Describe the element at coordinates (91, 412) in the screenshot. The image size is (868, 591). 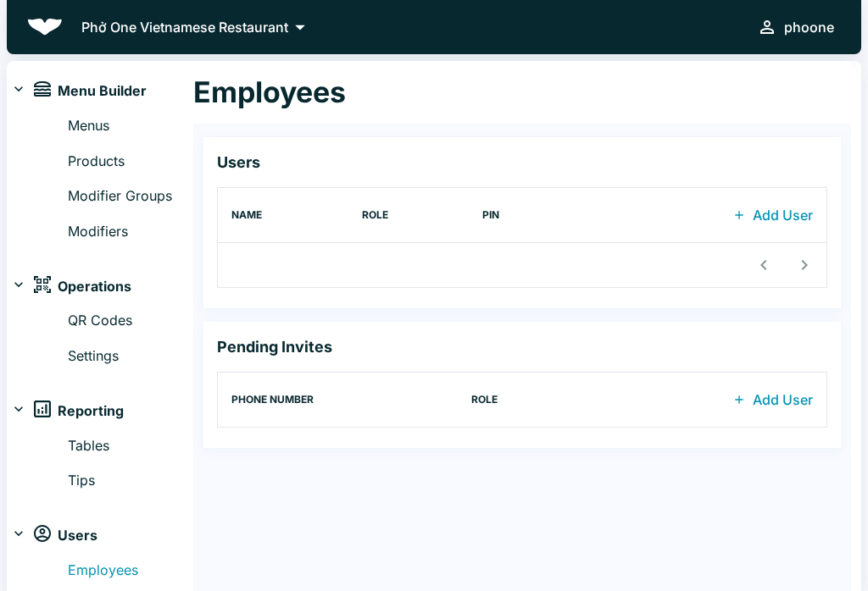
I see `span: Reporting` at that location.